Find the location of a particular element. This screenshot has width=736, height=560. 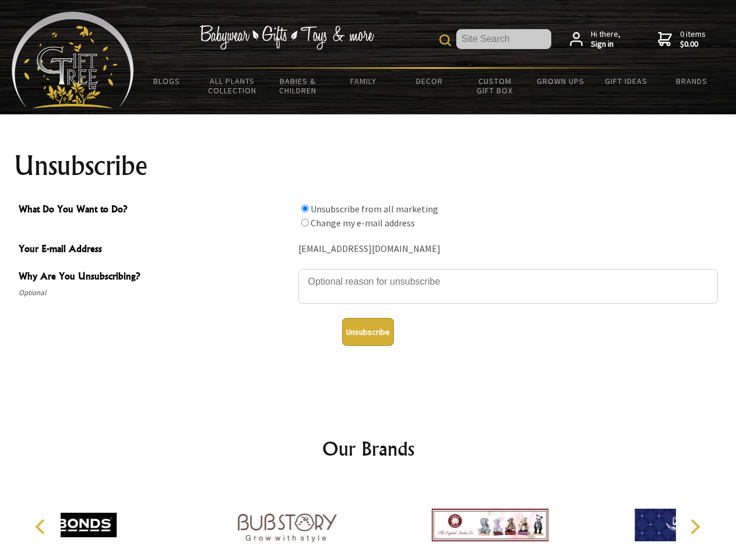

a: 0 items$0.00 is located at coordinates (682, 39).